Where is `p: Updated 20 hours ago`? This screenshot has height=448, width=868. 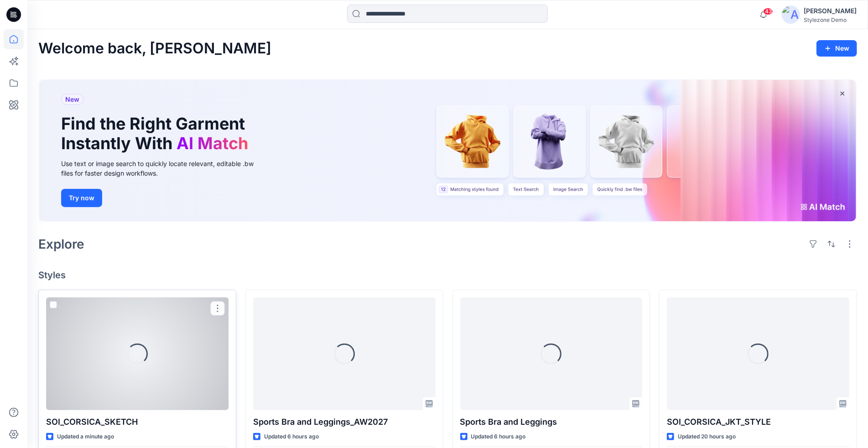 p: Updated 20 hours ago is located at coordinates (706, 436).